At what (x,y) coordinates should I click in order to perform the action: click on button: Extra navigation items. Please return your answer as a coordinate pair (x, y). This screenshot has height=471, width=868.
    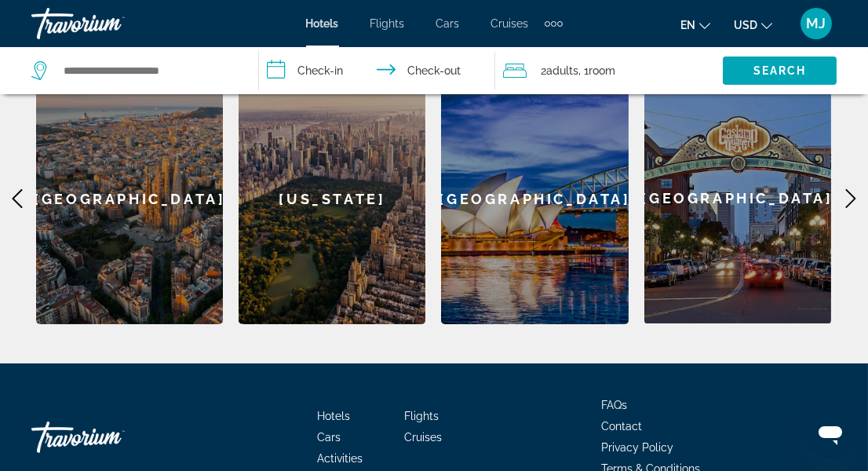
    Looking at the image, I should click on (553, 24).